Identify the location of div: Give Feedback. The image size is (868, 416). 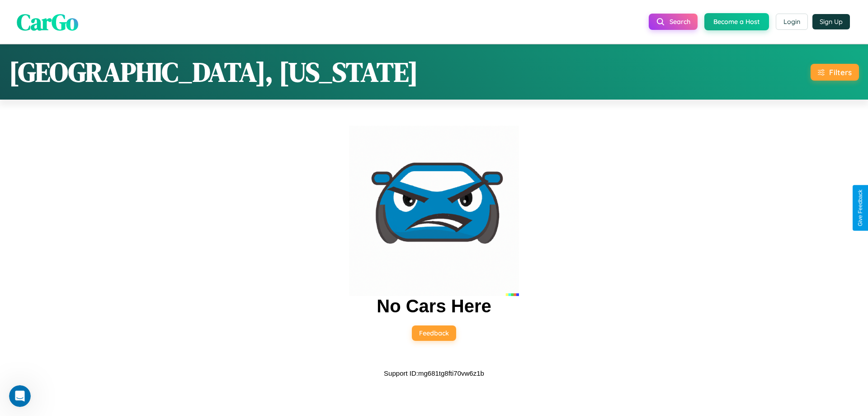
(860, 208).